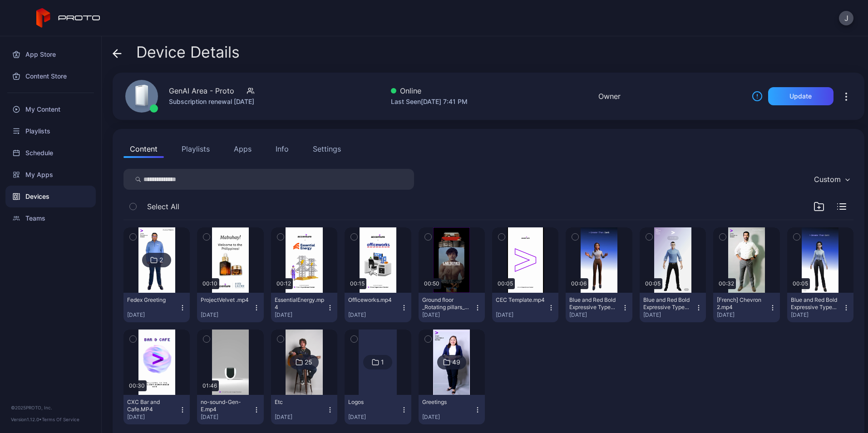 The height and width of the screenshot is (433, 868). What do you see at coordinates (846, 18) in the screenshot?
I see `button: J` at bounding box center [846, 18].